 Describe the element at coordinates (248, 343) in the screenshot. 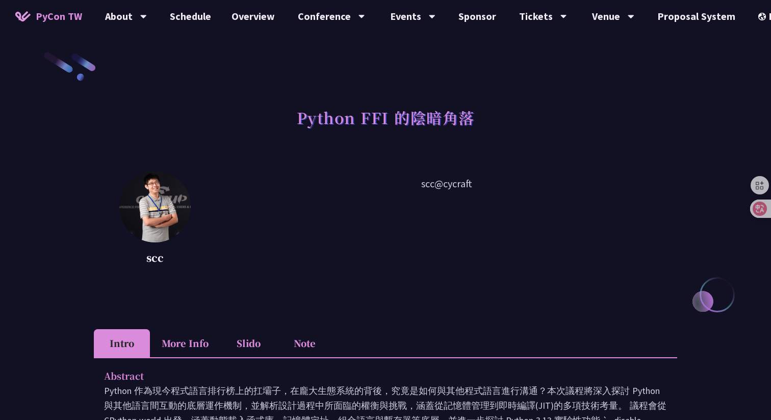

I see `li: Slido` at that location.